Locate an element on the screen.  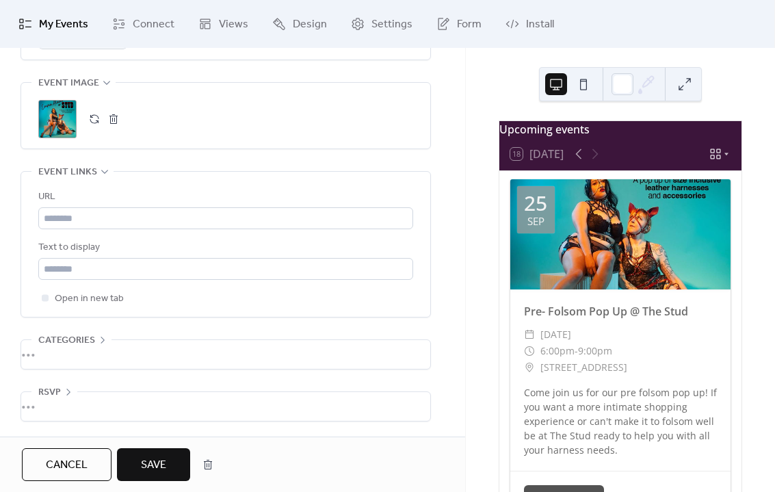
span: Design is located at coordinates (310, 25).